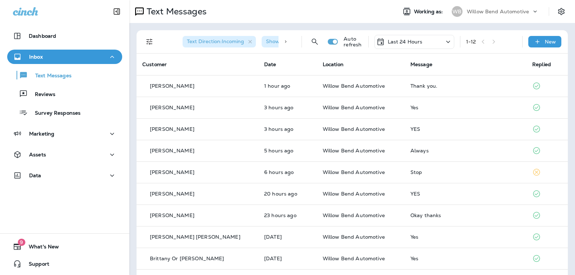 This screenshot has height=275, width=575. What do you see at coordinates (457, 12) in the screenshot?
I see `div: WB` at bounding box center [457, 12].